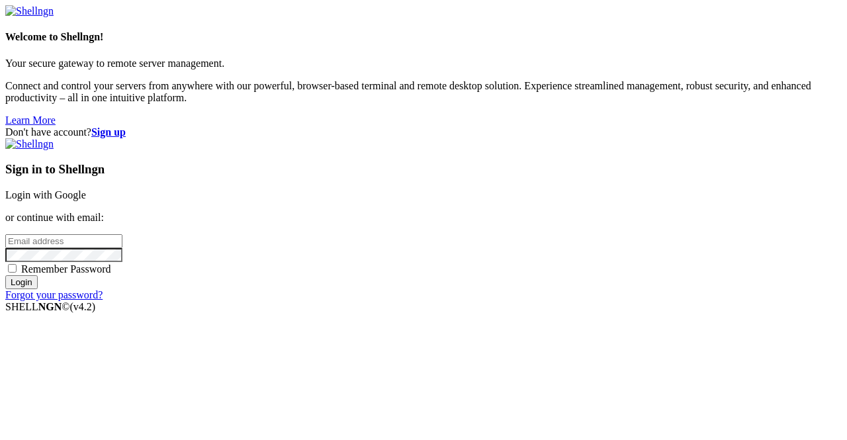 The width and height of the screenshot is (847, 440). I want to click on b: NGN, so click(50, 306).